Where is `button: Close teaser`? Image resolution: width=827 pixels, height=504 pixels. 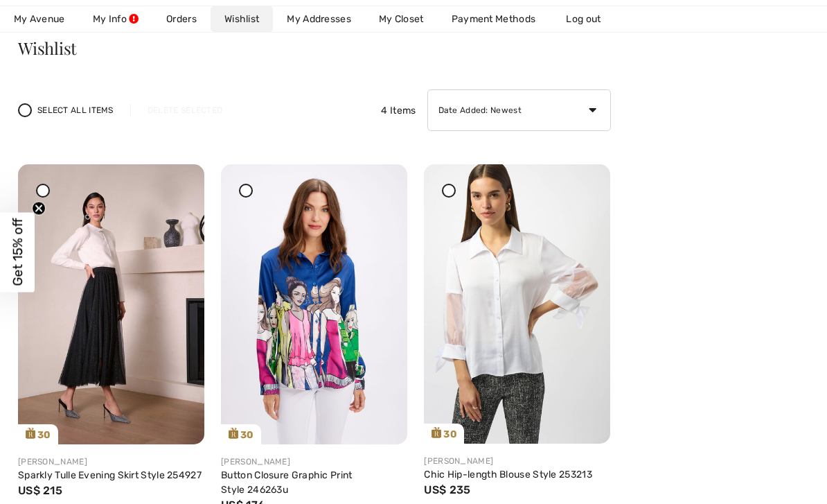
button: Close teaser is located at coordinates (39, 208).